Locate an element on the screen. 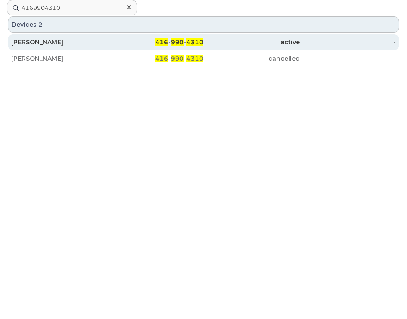  div: cancelled is located at coordinates (252, 59).